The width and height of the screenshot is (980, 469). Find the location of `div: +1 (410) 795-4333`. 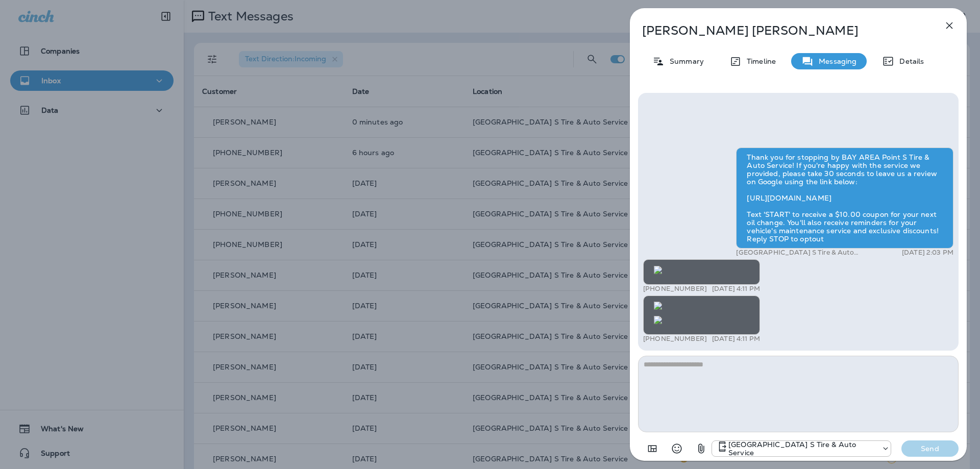

div: +1 (410) 795-4333 is located at coordinates (801, 448).